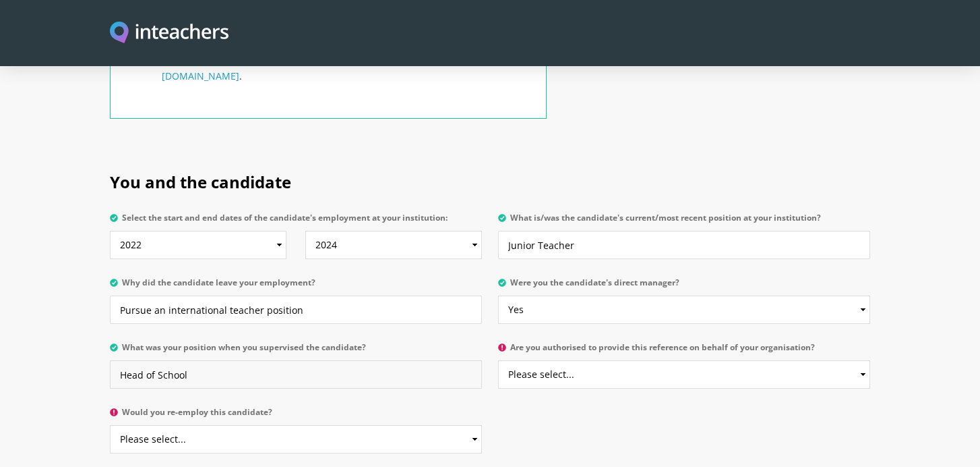 This screenshot has height=467, width=980. What do you see at coordinates (169, 33) in the screenshot?
I see `a: Visit this site's homepage` at bounding box center [169, 33].